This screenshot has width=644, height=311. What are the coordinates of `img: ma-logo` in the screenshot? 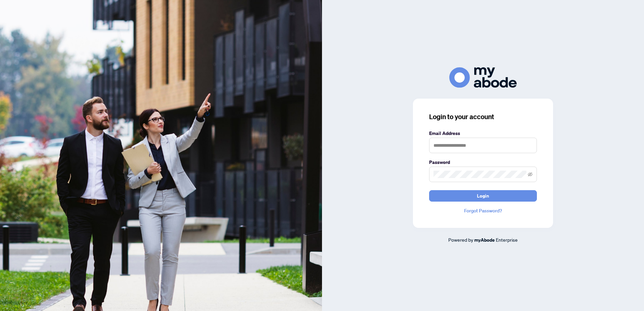 It's located at (483, 77).